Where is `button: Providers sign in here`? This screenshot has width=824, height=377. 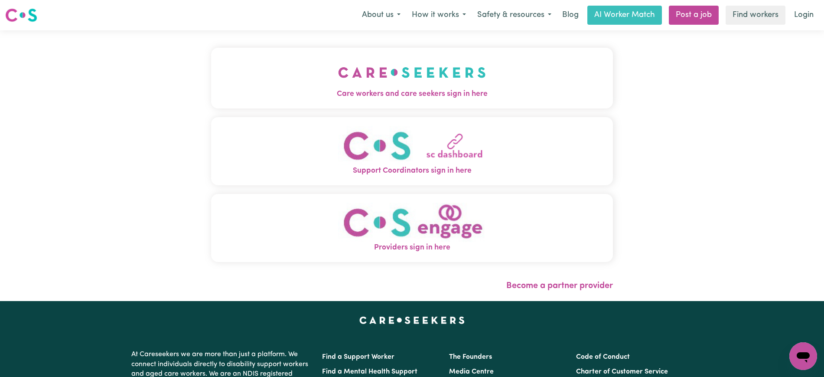 button: Providers sign in here is located at coordinates (412, 228).